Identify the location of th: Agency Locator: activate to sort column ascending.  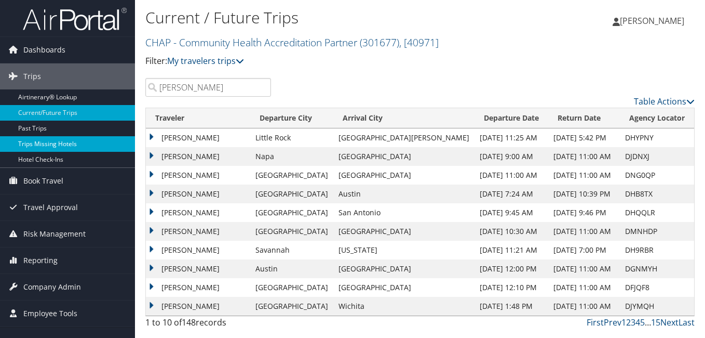
(657, 118).